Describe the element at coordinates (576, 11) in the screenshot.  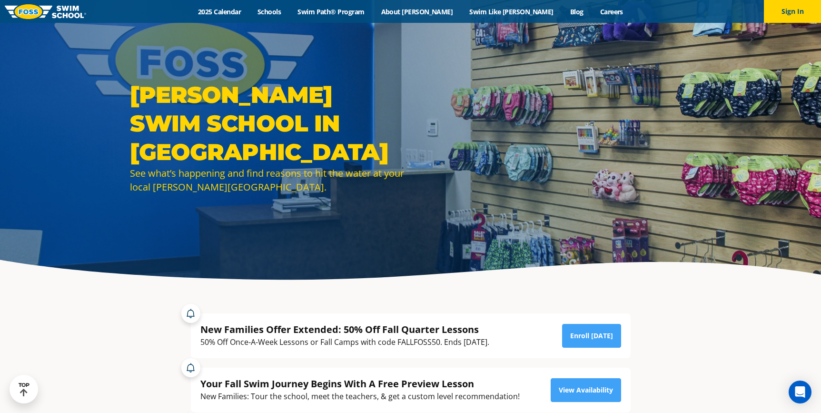
I see `a: Blog` at that location.